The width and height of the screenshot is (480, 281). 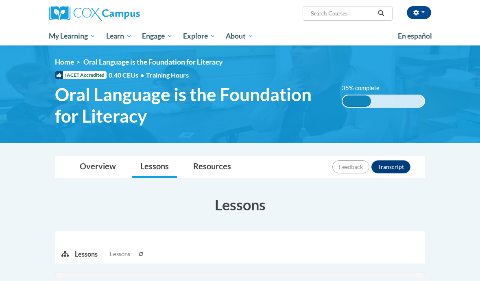 I want to click on a: About, so click(x=240, y=36).